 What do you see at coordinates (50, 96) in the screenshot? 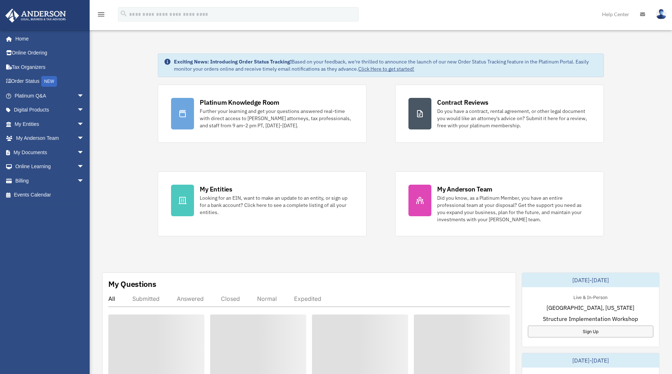
I see `a: Platinum Q&Aarrow_drop_down` at bounding box center [50, 96].